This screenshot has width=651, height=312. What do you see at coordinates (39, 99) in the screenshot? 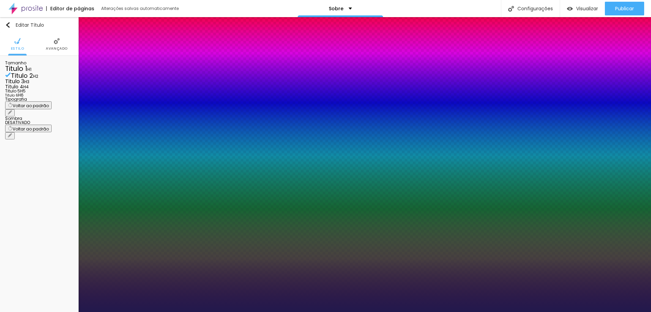
I see `div: Tipografia` at bounding box center [39, 99].